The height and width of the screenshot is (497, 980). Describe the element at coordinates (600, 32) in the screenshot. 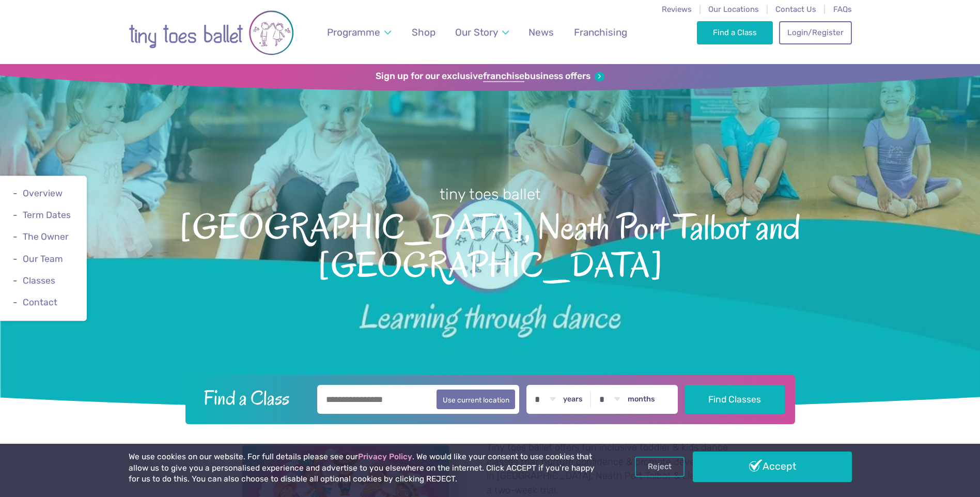

I see `span: Franchising` at that location.